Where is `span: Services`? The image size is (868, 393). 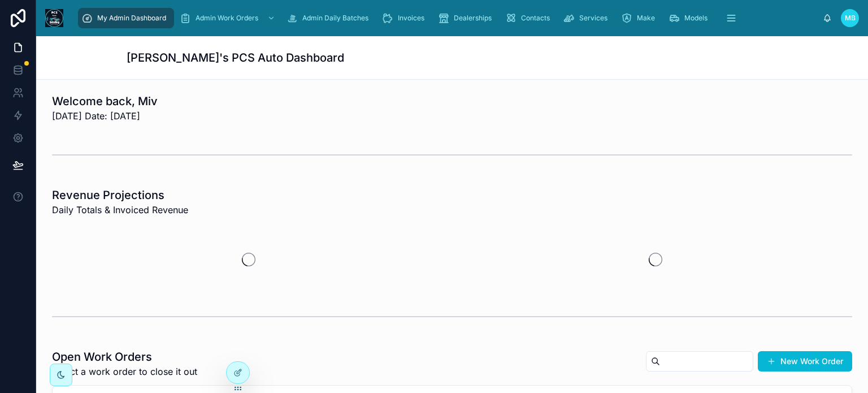
span: Services is located at coordinates (593, 18).